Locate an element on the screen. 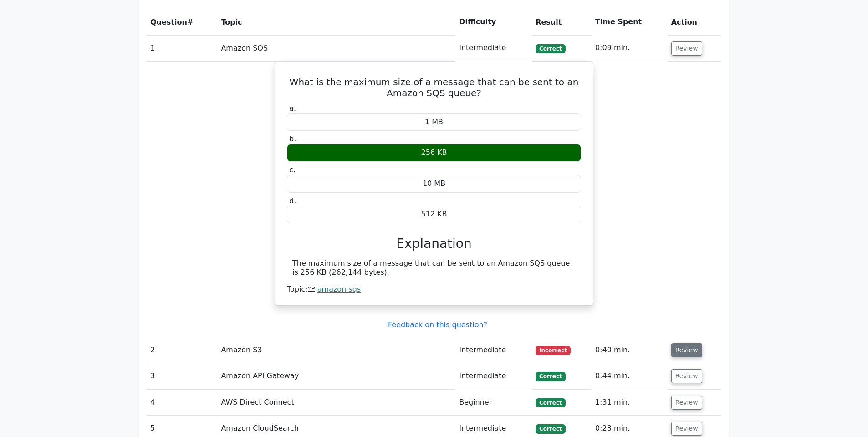 The image size is (868, 437). th: Time Spent is located at coordinates (629, 22).